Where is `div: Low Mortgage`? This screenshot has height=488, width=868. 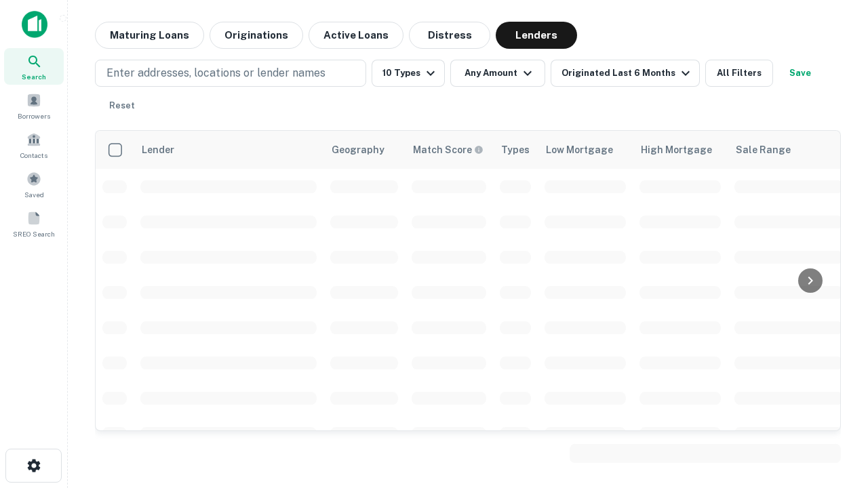 div: Low Mortgage is located at coordinates (579, 149).